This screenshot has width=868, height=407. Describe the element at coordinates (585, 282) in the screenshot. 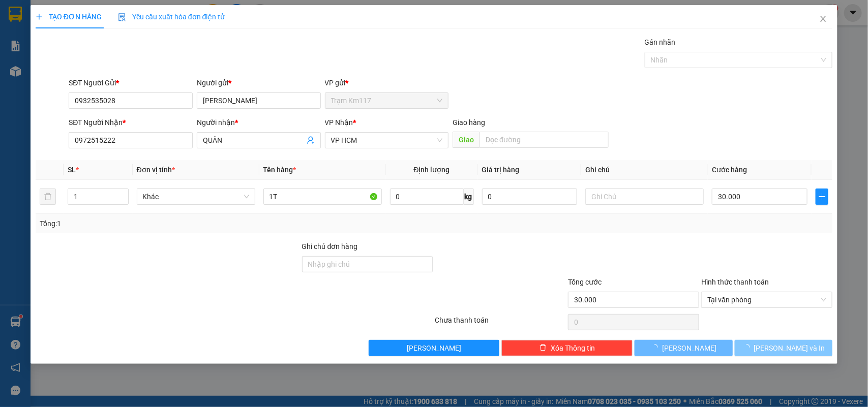

I see `span: Tổng cước` at that location.